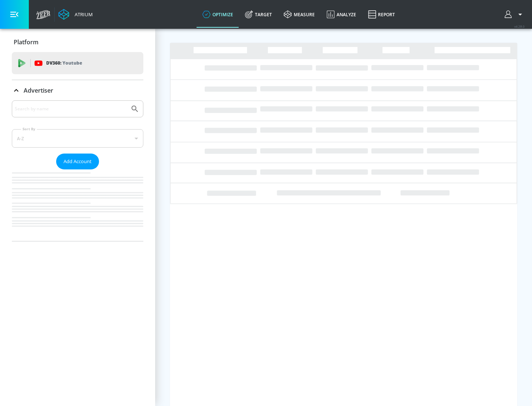  Describe the element at coordinates (78, 42) in the screenshot. I see `div: Platform` at that location.